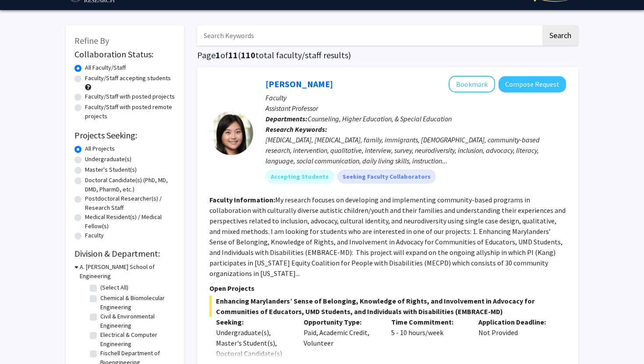 This screenshot has height=364, width=644. Describe the element at coordinates (416, 108) in the screenshot. I see `p: Assistant Professor` at that location.